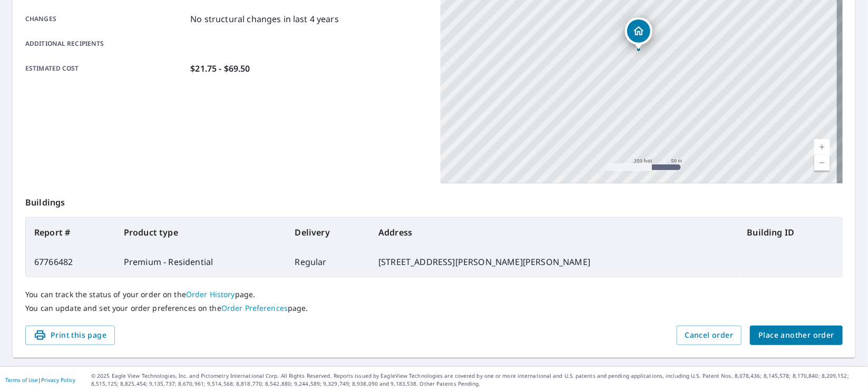  Describe the element at coordinates (796, 335) in the screenshot. I see `span: Place another order` at that location.